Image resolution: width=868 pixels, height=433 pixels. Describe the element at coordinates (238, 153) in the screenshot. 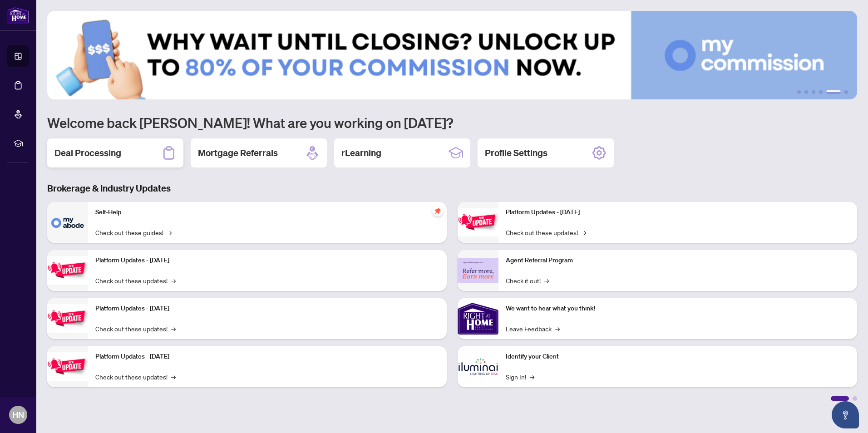

I see `h2: Mortgage Referrals` at that location.